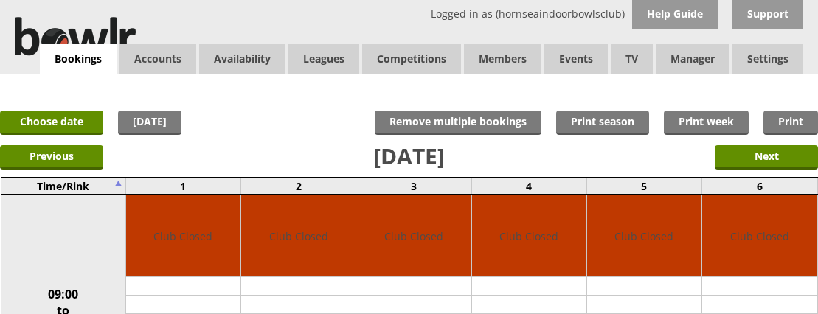 This screenshot has width=818, height=314. Describe the element at coordinates (603, 122) in the screenshot. I see `a: Print season` at that location.